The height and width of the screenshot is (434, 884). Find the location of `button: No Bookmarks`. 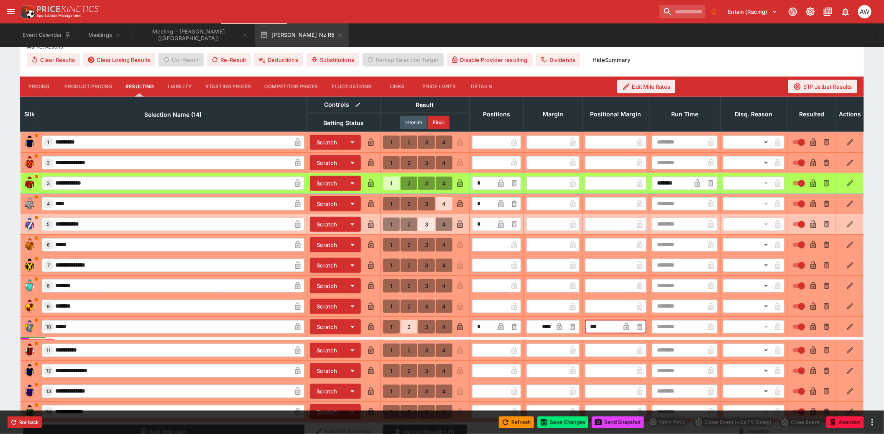

button: No Bookmarks is located at coordinates (714, 12).